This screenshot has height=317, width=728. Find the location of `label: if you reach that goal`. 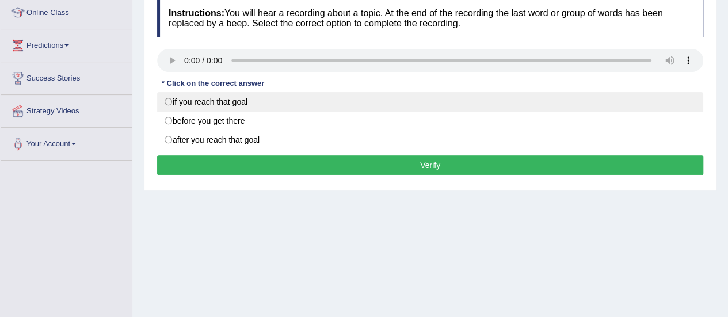

label: if you reach that goal is located at coordinates (430, 102).